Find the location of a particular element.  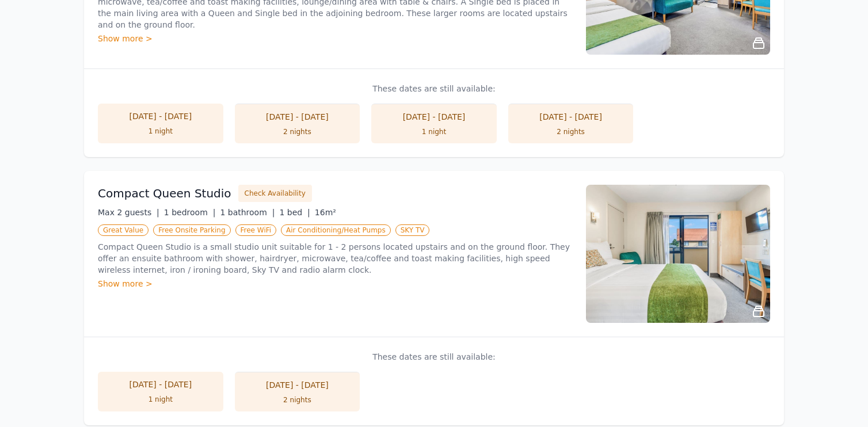

p: Compact Queen Studio is a small studio unit suitable for 1 - 2 persons located upstairs and on th... is located at coordinates (335, 258).